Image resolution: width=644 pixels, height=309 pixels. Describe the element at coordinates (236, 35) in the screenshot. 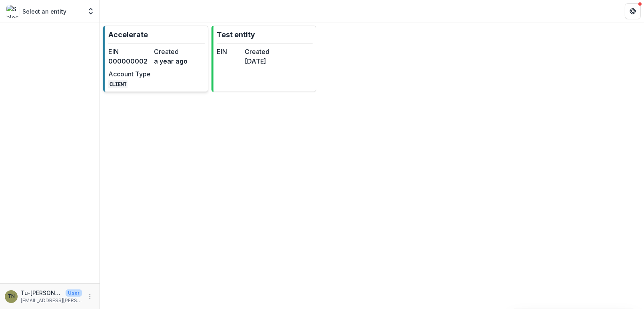

I see `p: Test entity` at that location.